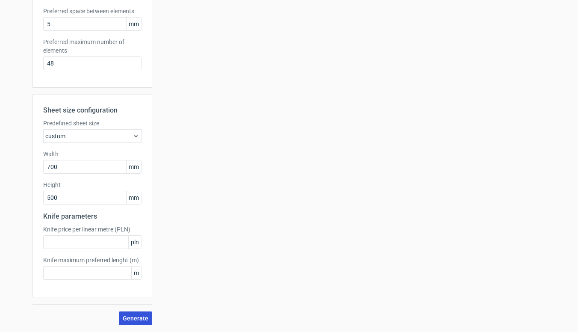 This screenshot has height=332, width=578. What do you see at coordinates (92, 136) in the screenshot?
I see `div: custom` at bounding box center [92, 136].